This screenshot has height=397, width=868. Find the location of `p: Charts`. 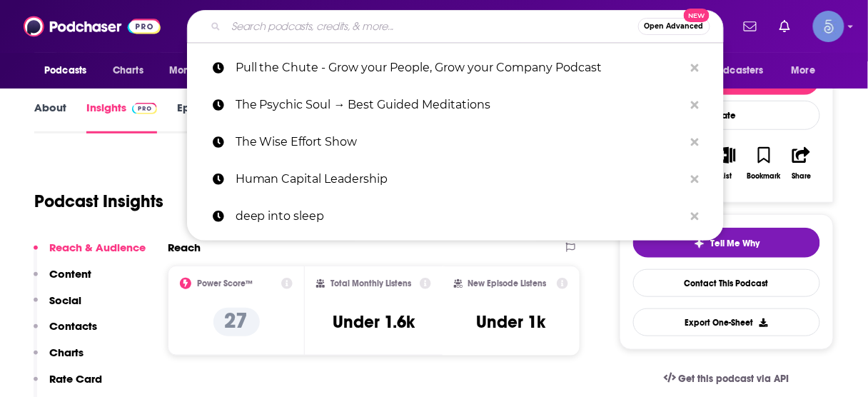

p: Charts is located at coordinates (67, 352).